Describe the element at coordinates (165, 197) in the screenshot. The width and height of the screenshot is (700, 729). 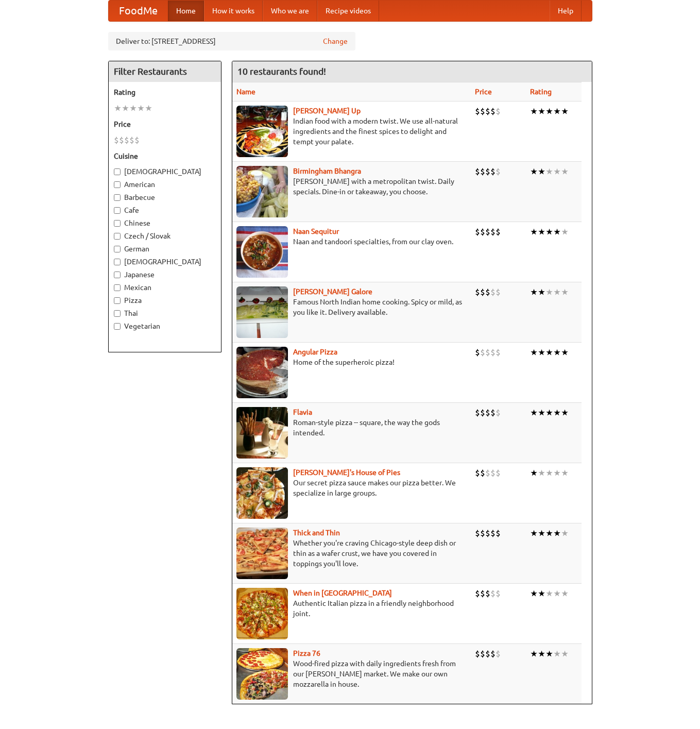
I see `label: Barbecue` at that location.